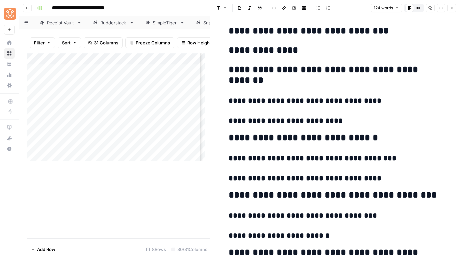  I want to click on a: SimpleTiger, so click(165, 23).